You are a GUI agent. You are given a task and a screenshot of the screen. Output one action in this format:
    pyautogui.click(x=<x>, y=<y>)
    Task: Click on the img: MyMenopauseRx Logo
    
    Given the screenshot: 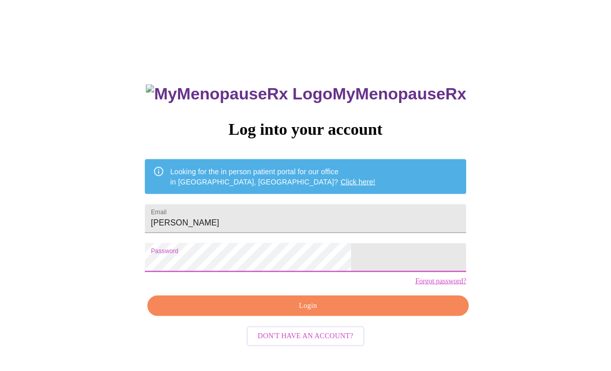 What is the action you would take?
    pyautogui.click(x=239, y=94)
    